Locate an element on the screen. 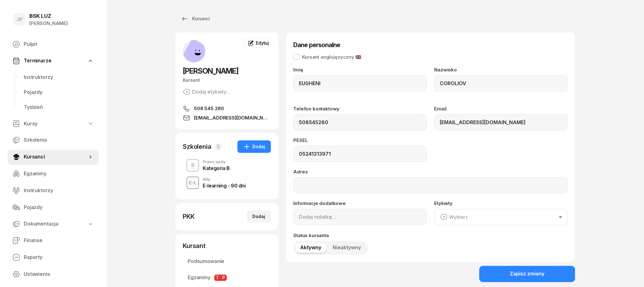  div: Kursanci is located at coordinates (195, 19).